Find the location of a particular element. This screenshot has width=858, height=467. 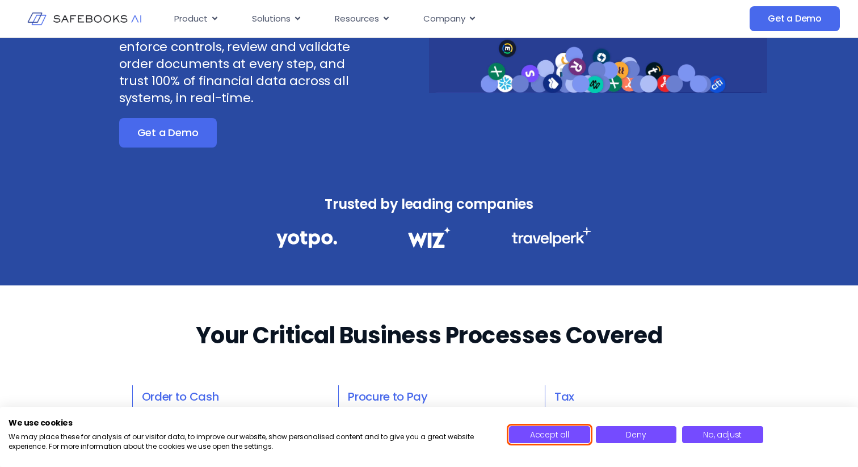

button: Deny all cookies is located at coordinates (636, 435).